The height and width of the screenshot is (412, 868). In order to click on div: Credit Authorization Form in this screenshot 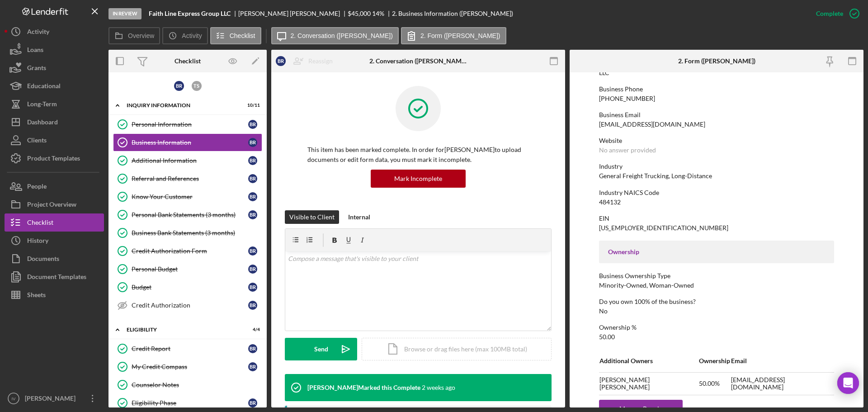, I will do `click(190, 251)`.